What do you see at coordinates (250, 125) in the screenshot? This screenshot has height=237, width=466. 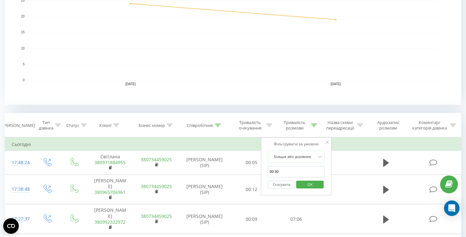 I see `div: Тривалість очікування` at bounding box center [250, 125].